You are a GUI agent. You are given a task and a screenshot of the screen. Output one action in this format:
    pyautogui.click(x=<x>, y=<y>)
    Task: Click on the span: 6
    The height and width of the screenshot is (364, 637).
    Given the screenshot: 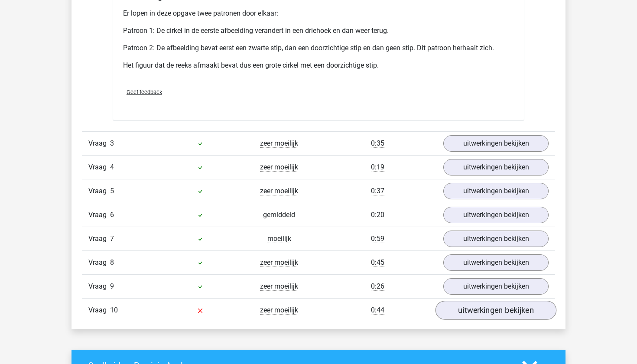 What is the action you would take?
    pyautogui.click(x=112, y=214)
    